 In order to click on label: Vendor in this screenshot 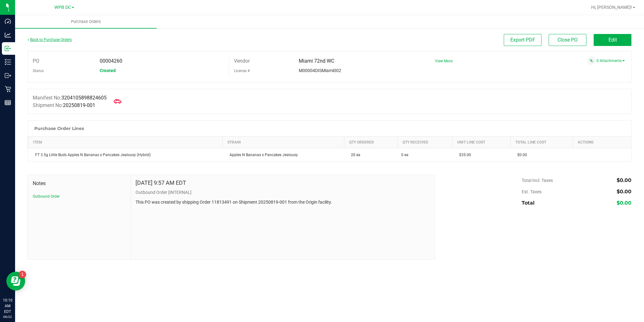, I will do `click(242, 61)`.